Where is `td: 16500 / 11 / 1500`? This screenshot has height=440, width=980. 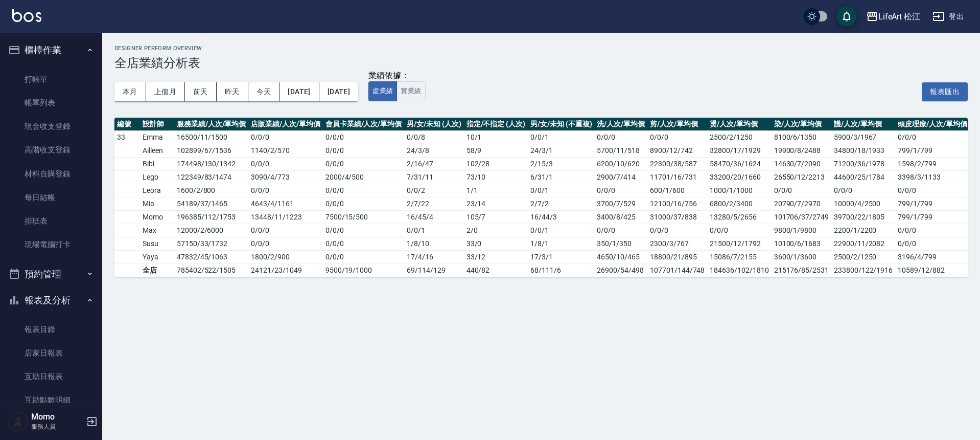
td: 16500 / 11 / 1500 is located at coordinates (211, 137).